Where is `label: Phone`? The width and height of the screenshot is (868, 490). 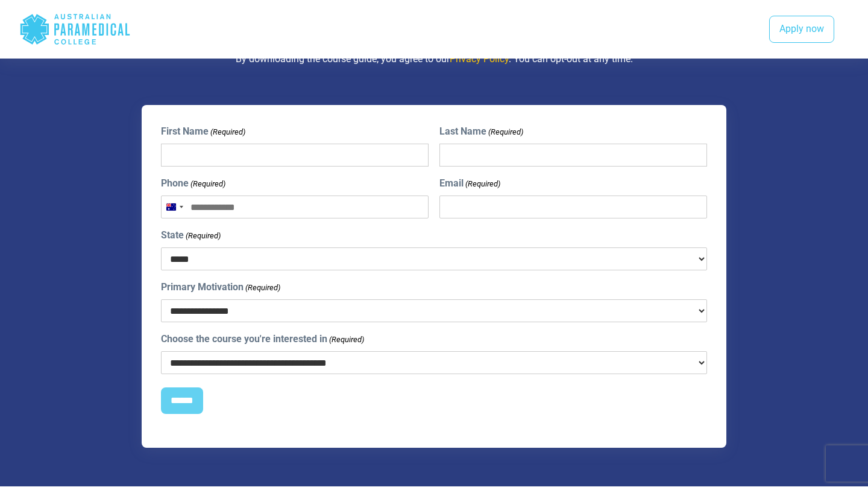
label: Phone is located at coordinates (193, 183).